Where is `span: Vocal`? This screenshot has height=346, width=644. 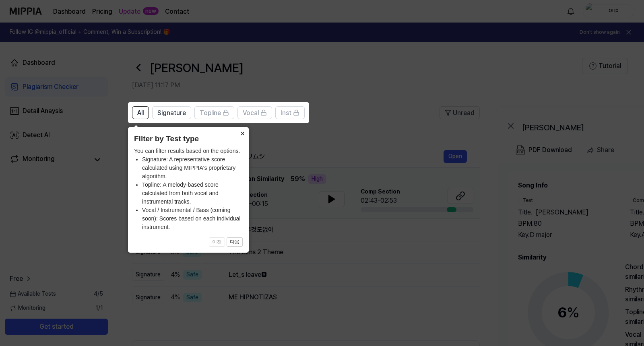 span: Vocal is located at coordinates (251, 113).